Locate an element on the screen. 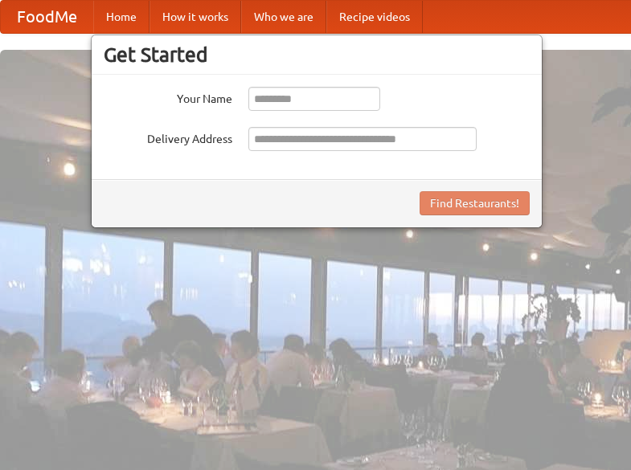 This screenshot has height=470, width=631. a: Recipe videos is located at coordinates (375, 17).